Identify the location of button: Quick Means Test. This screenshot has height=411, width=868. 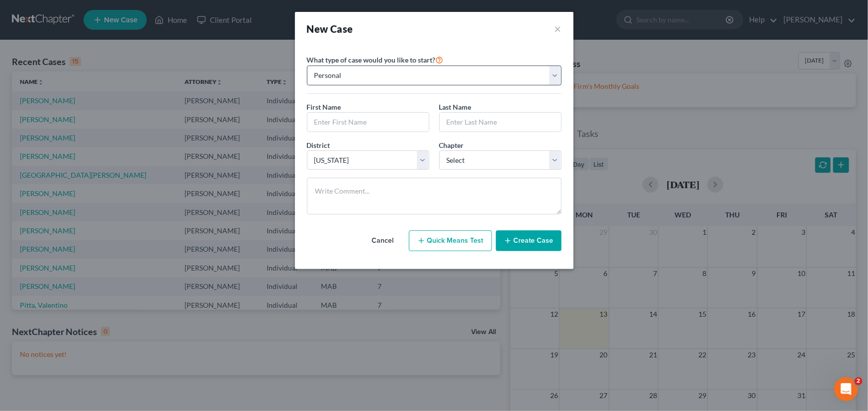
(450, 241).